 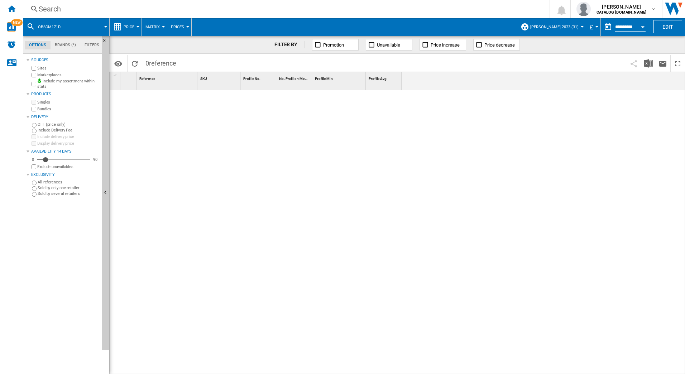 I want to click on div: Matrix, so click(x=154, y=27).